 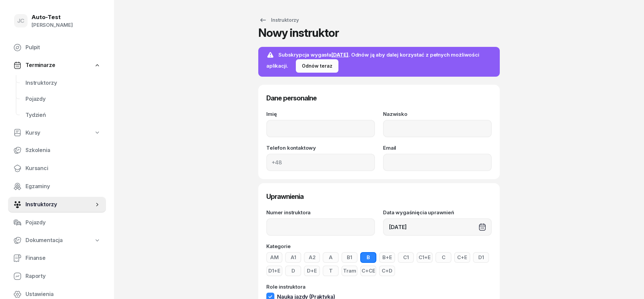 What do you see at coordinates (293, 258) in the screenshot?
I see `button: A1` at bounding box center [293, 258].